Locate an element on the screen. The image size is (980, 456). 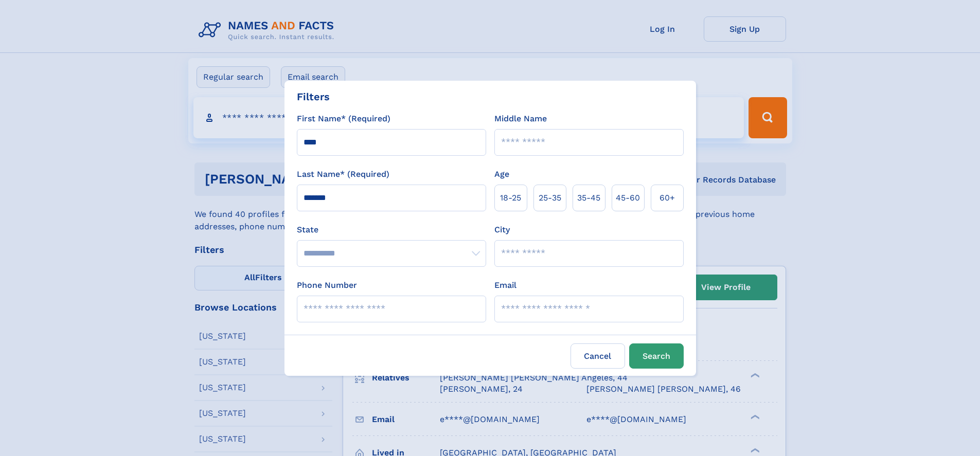
label: Last Name* (Required) is located at coordinates (344, 174).